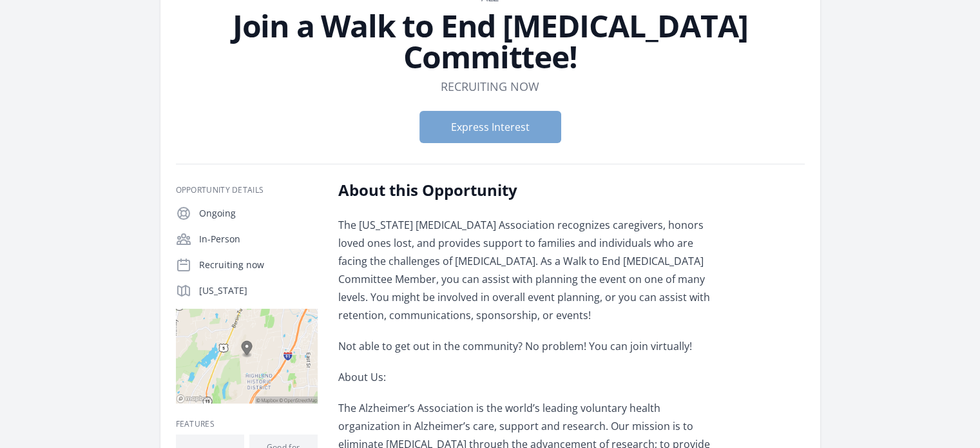  I want to click on p: Recruiting now, so click(258, 265).